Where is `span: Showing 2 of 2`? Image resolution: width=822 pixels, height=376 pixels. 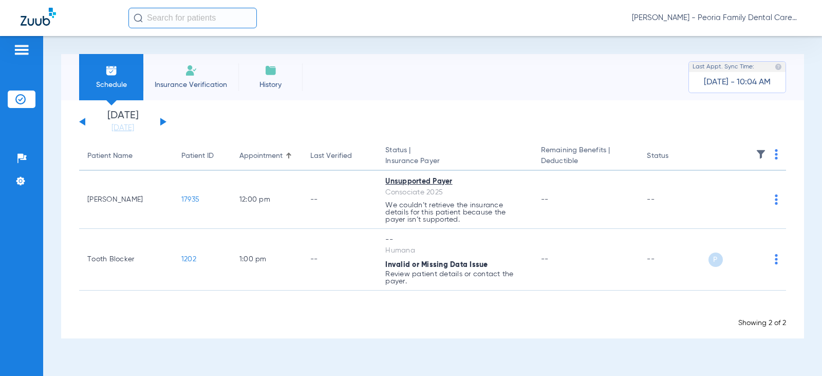 span: Showing 2 of 2 is located at coordinates (762, 323).